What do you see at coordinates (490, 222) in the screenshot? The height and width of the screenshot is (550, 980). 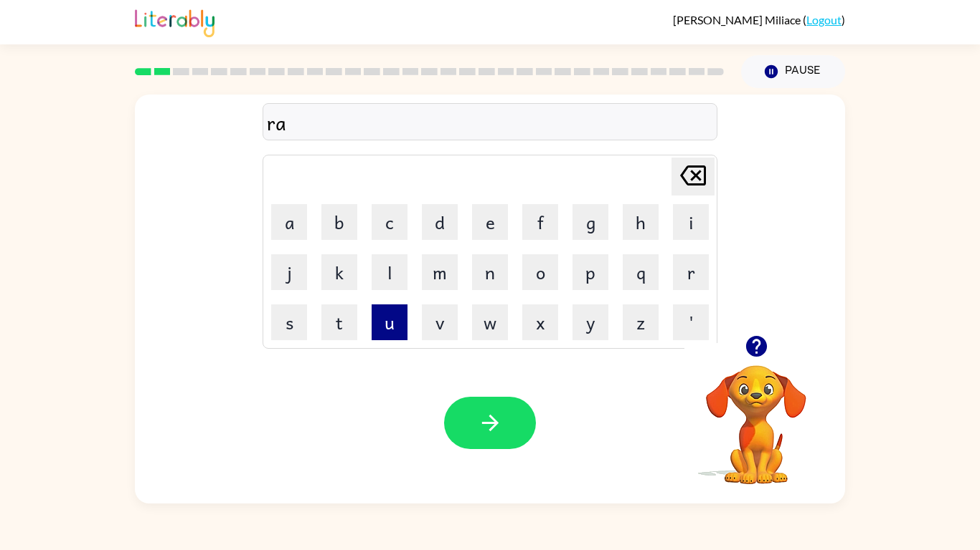 I see `button: e` at bounding box center [490, 222].